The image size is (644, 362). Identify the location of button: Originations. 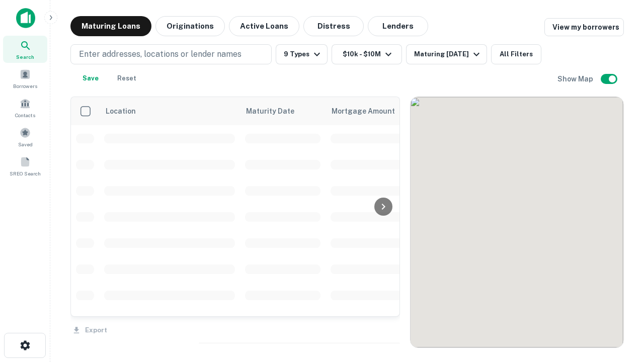
(190, 26).